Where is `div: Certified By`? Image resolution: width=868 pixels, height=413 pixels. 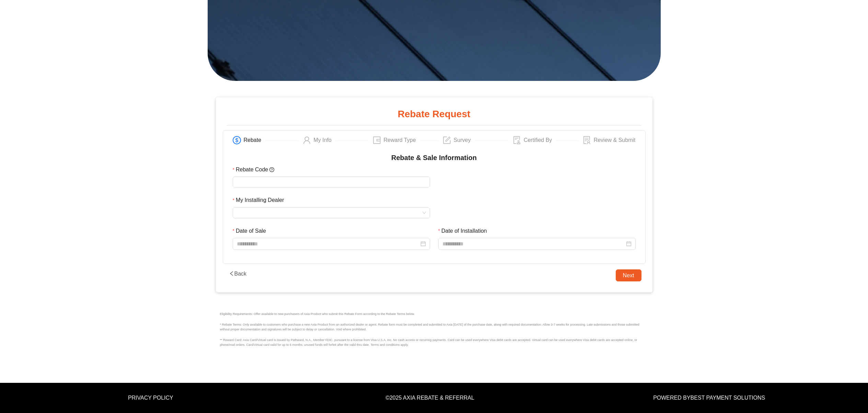
div: Certified By is located at coordinates (540, 140).